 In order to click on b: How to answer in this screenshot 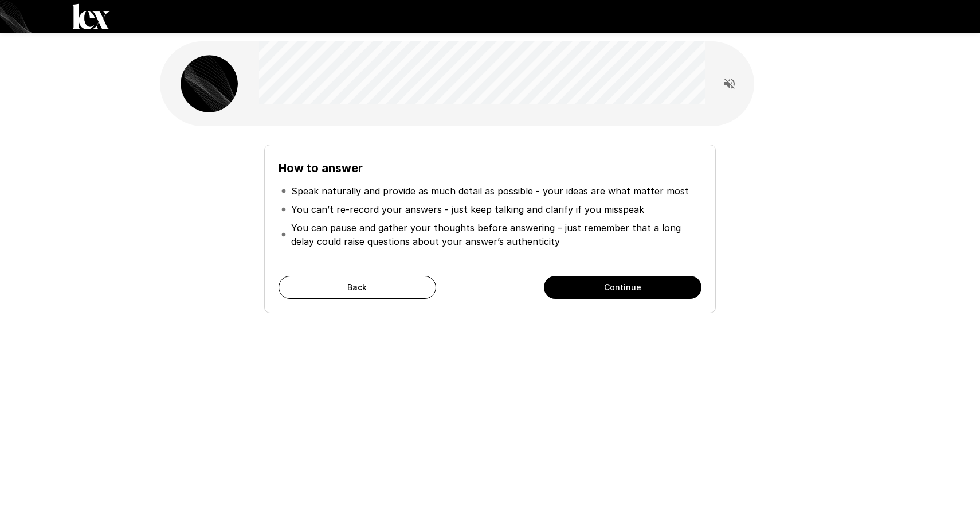, I will do `click(320, 168)`.